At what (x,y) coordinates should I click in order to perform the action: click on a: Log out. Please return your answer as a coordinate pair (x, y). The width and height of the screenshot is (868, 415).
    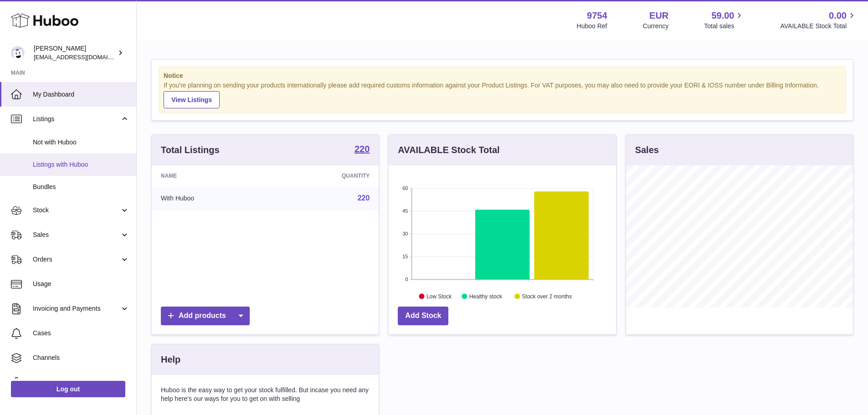
    Looking at the image, I should click on (68, 390).